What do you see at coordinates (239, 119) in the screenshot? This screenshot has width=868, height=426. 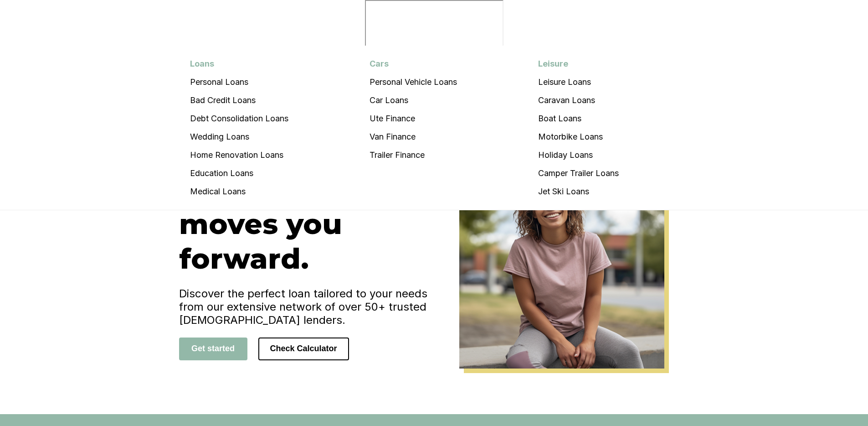 I see `a: Debt Consolidation Loans` at bounding box center [239, 119].